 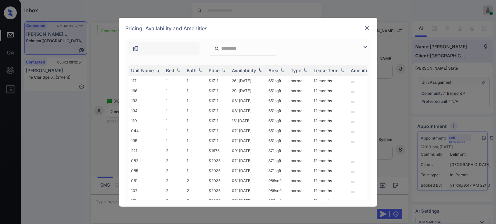 What do you see at coordinates (244, 70) in the screenshot?
I see `div: Availability` at bounding box center [244, 70].